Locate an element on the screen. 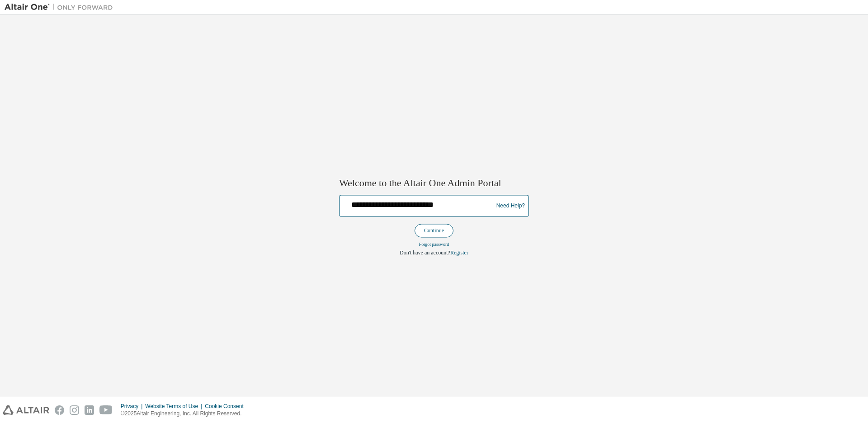 The height and width of the screenshot is (423, 868). div: Privacy is located at coordinates (133, 407).